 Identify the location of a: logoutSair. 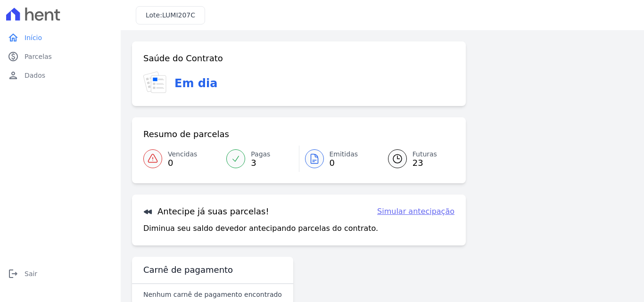
(60, 274).